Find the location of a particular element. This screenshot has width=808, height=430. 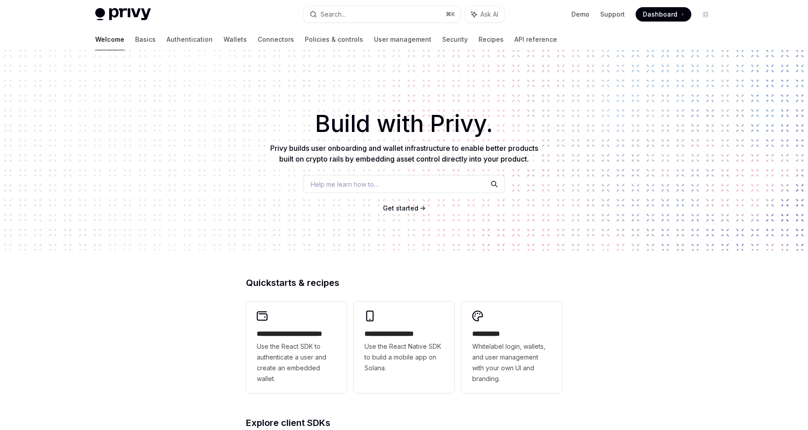

span: Use the React SDK to authenticate a user and create an embedded wallet. is located at coordinates (296, 363).